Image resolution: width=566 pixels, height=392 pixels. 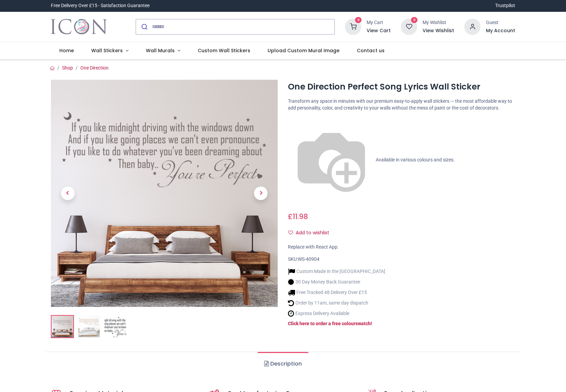 What do you see at coordinates (79, 27) in the screenshot?
I see `a: Logo of Icon Wall Stickers` at bounding box center [79, 27].